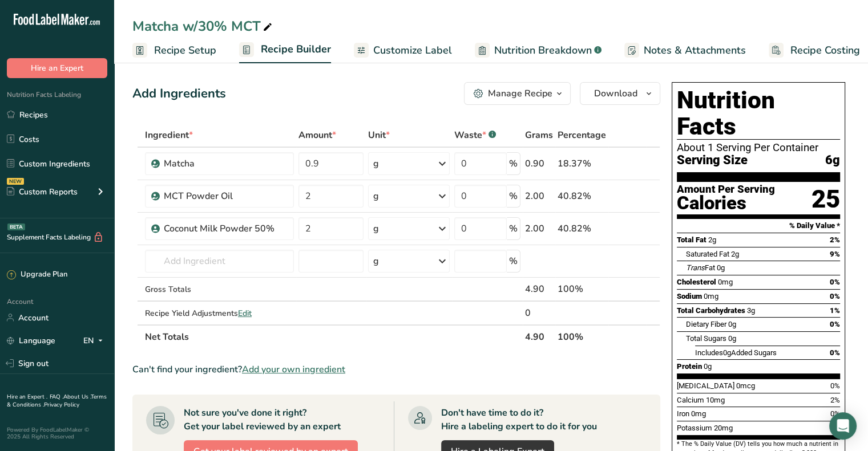 The image size is (868, 451). I want to click on h1: Nutrition Facts, so click(758, 114).